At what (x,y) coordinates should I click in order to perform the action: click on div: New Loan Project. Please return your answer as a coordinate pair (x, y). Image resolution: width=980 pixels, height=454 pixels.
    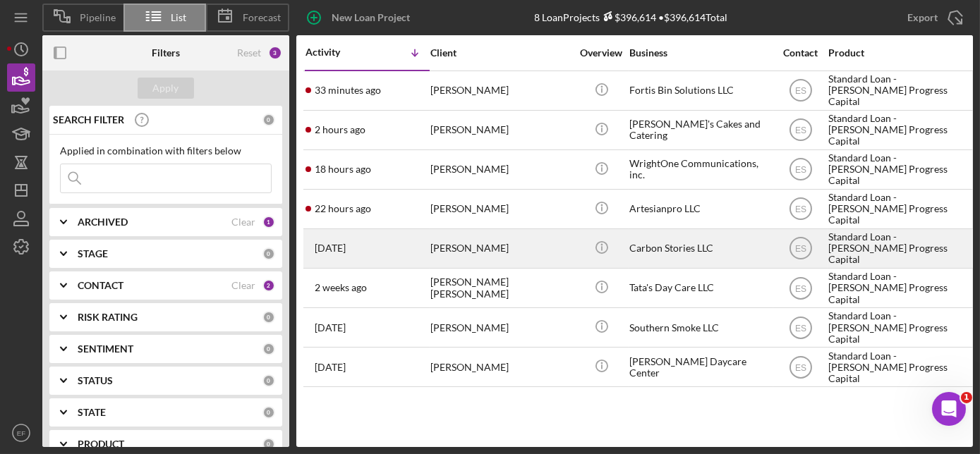
    Looking at the image, I should click on (370, 18).